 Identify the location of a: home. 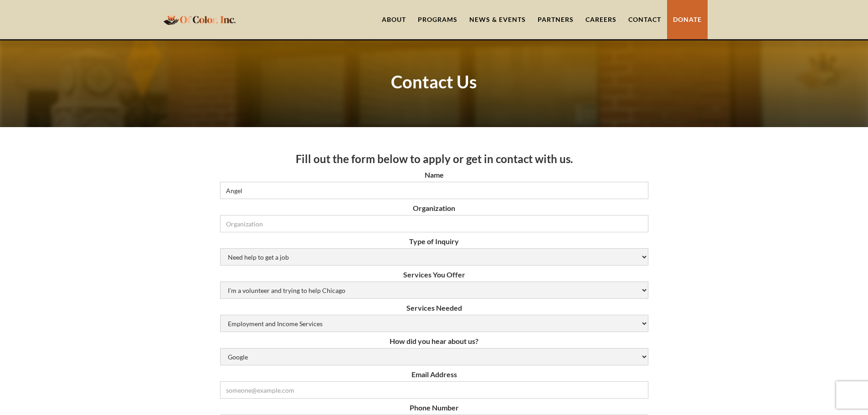
(200, 19).